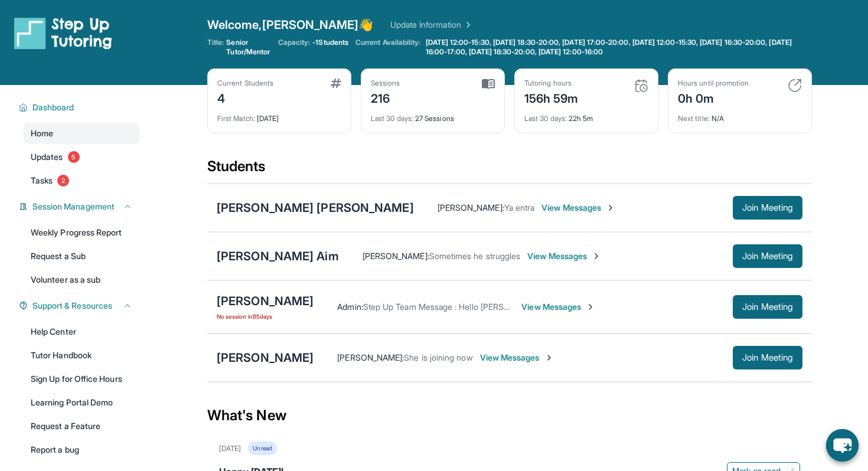 This screenshot has height=471, width=868. Describe the element at coordinates (63, 33) in the screenshot. I see `img: logo` at that location.